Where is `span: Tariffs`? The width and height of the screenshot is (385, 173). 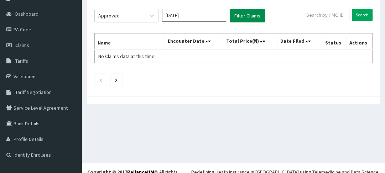
span: Tariffs is located at coordinates (22, 61).